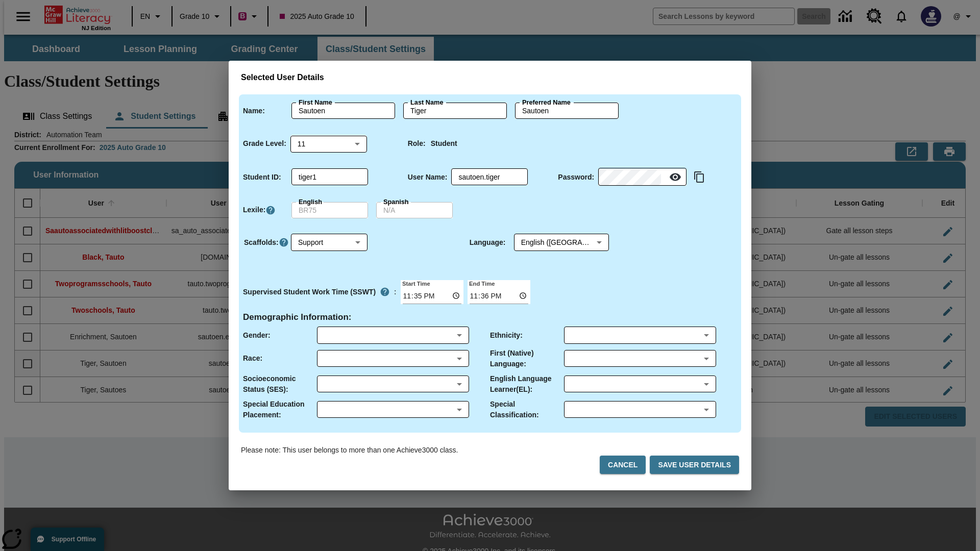  Describe the element at coordinates (265, 143) in the screenshot. I see `p: Grade Level :` at that location.